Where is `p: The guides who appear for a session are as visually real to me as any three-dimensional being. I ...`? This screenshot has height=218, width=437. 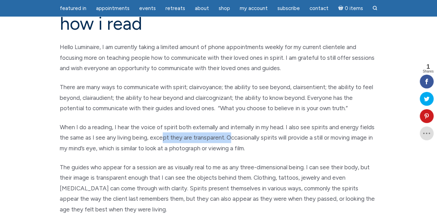 p: The guides who appear for a session are as visually real to me as any three-dimensional being. I ... is located at coordinates (219, 188).